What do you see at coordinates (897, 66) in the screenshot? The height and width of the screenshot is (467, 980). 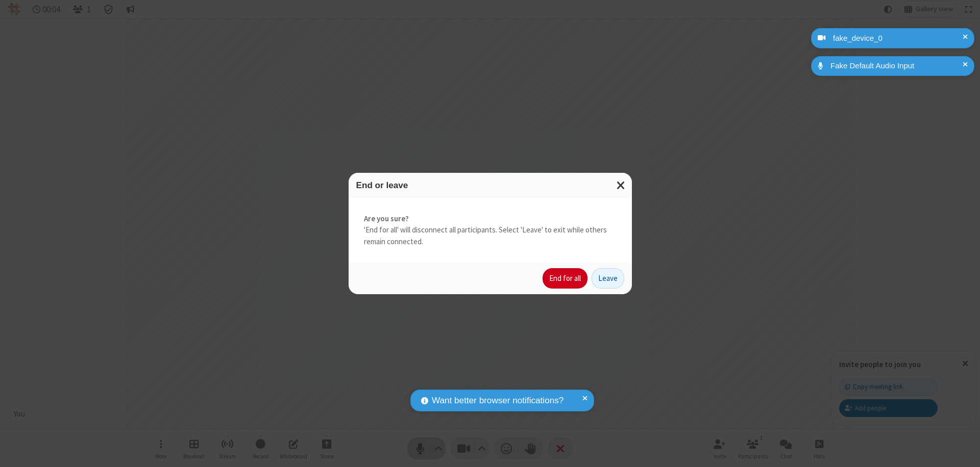 I see `div: Fake Default Audio Input` at bounding box center [897, 66].